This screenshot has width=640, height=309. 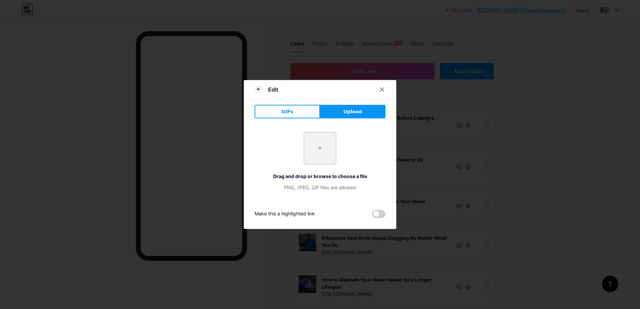 What do you see at coordinates (320, 187) in the screenshot?
I see `div: PNG, JPEG, GIF files are allowed` at bounding box center [320, 187].